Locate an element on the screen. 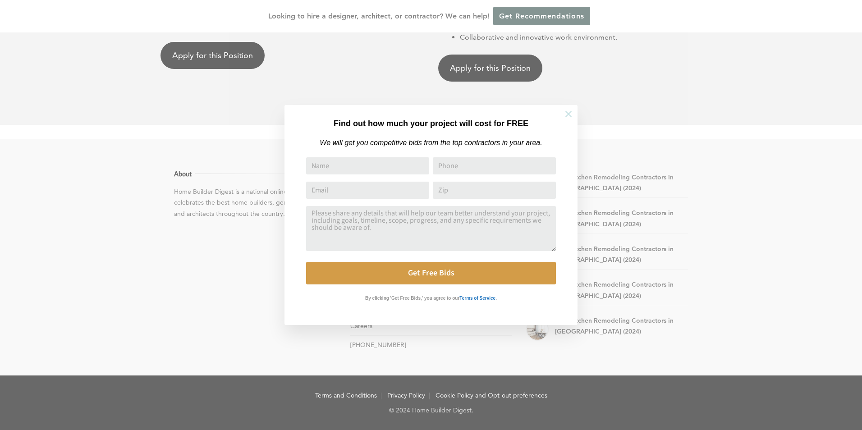 This screenshot has width=862, height=430. textarea: Comment or Message is located at coordinates (431, 228).